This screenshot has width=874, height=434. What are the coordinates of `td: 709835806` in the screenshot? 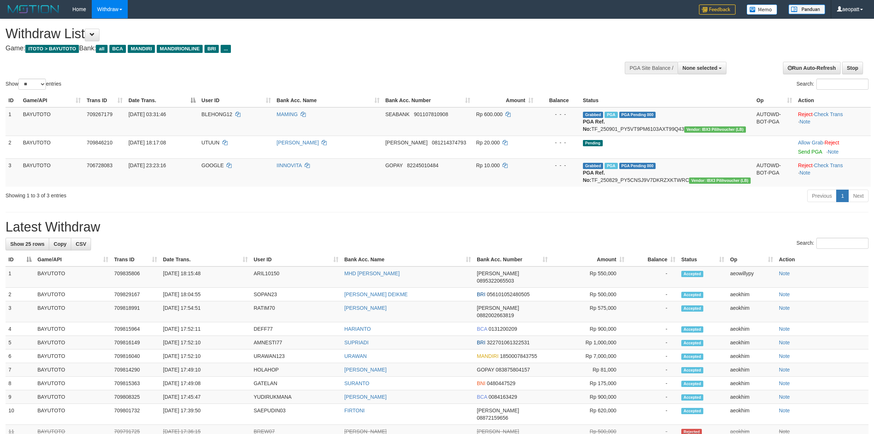 It's located at (135, 277).